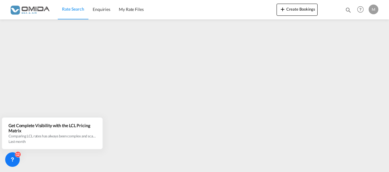 The width and height of the screenshot is (389, 172). I want to click on div: M, so click(374, 9).